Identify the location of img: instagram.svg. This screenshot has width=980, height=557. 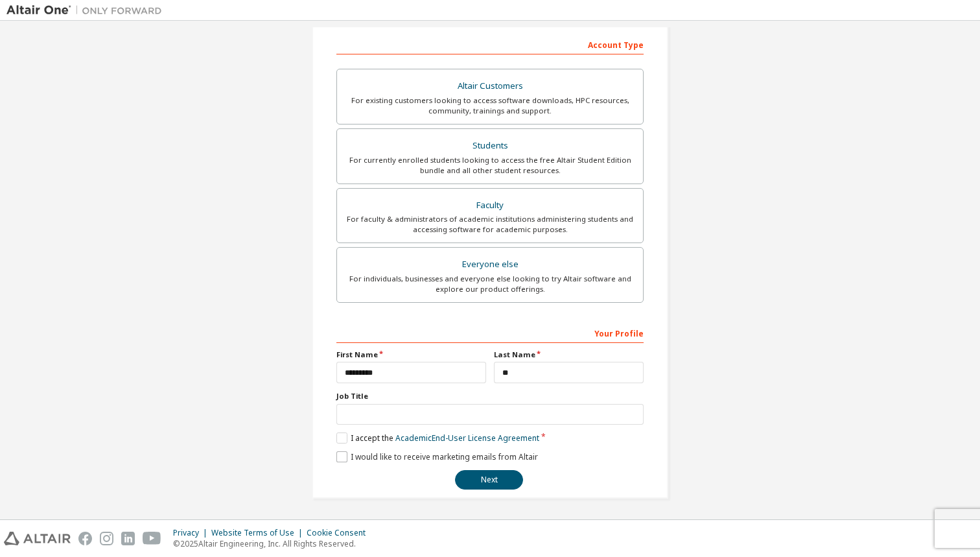
(107, 538).